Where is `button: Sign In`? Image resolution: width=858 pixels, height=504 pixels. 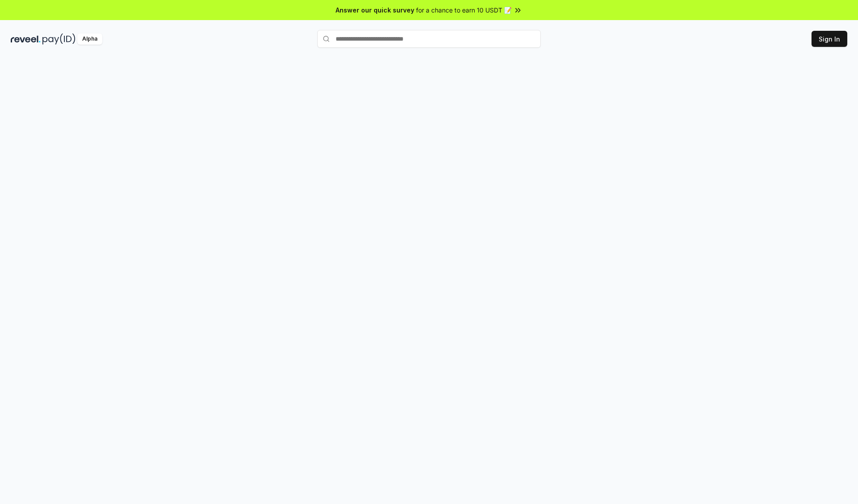
button: Sign In is located at coordinates (829, 39).